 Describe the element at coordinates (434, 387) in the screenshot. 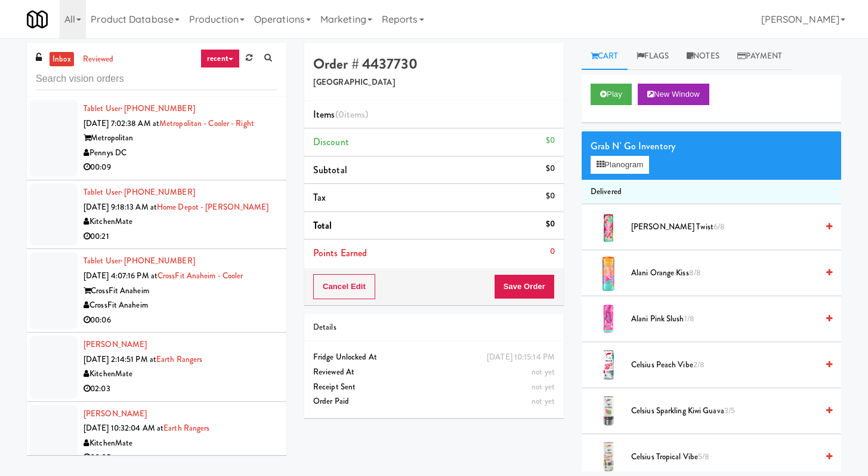

I see `div: Receipt Sent` at that location.